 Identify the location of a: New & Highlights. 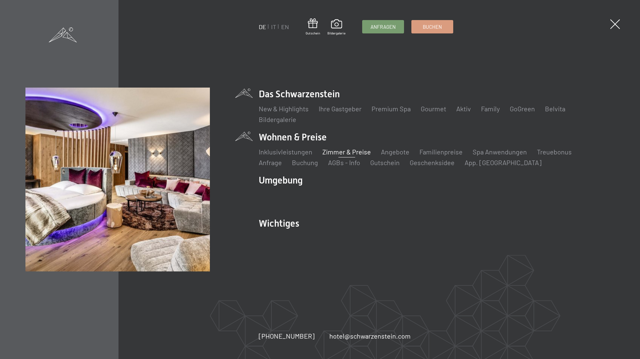
(283, 109).